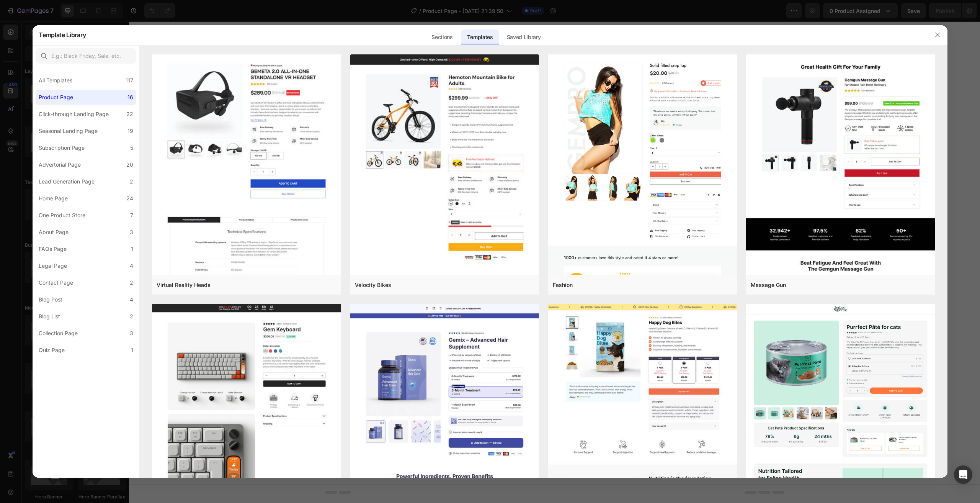  Describe the element at coordinates (130, 114) in the screenshot. I see `div: 22` at that location.